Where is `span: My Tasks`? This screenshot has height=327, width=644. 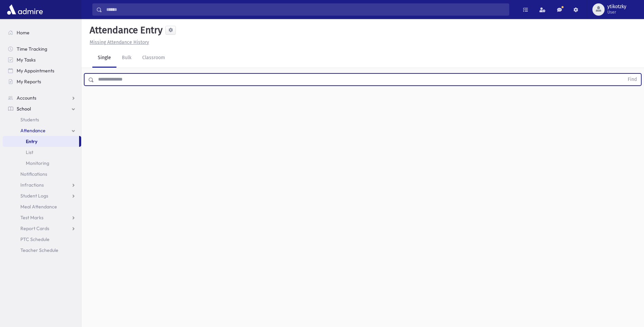
span: My Tasks is located at coordinates (26, 60).